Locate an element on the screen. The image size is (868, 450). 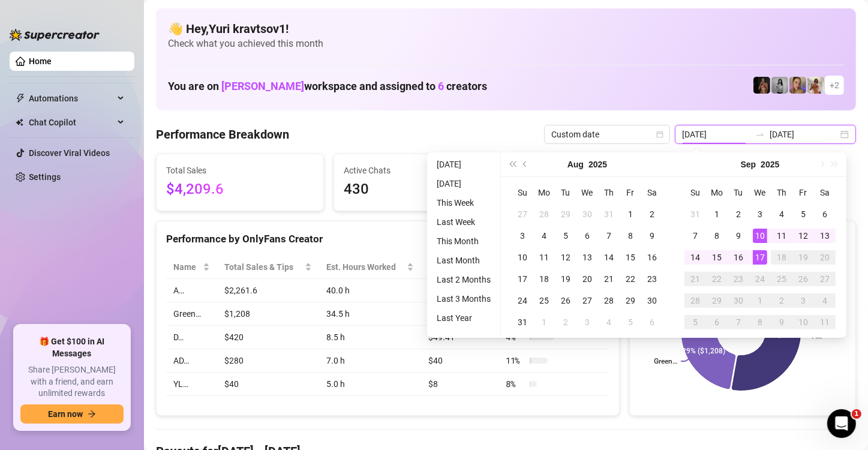
td: 2025-07-27 is located at coordinates (523, 214).